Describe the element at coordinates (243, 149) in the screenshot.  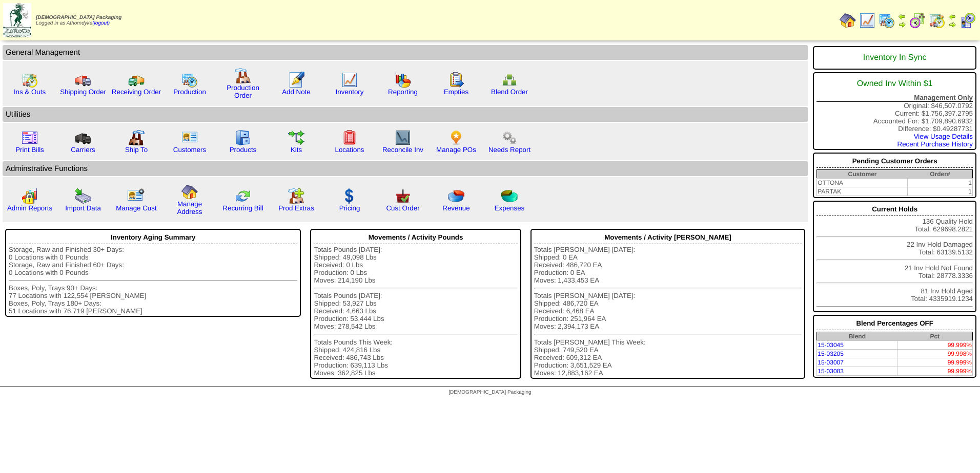
I see `a: Products` at that location.